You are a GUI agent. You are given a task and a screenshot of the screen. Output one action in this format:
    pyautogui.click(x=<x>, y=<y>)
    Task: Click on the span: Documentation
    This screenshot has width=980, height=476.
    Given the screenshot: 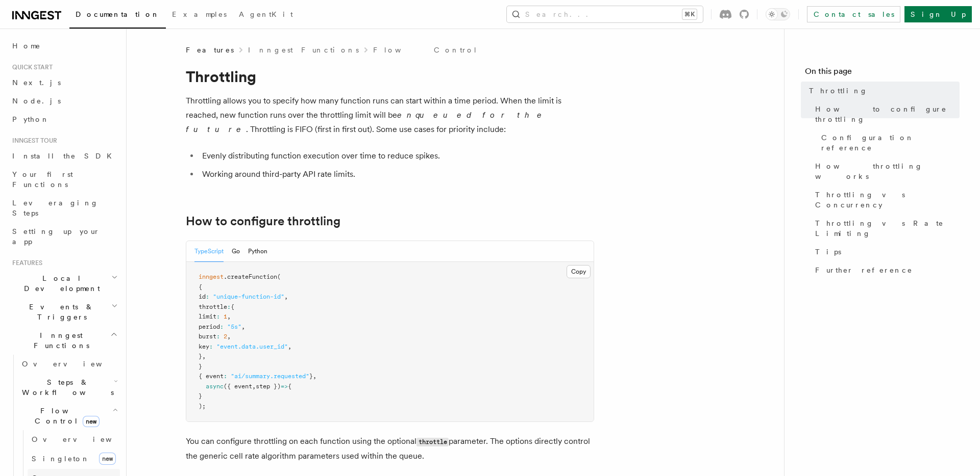 What is the action you would take?
    pyautogui.click(x=118, y=14)
    